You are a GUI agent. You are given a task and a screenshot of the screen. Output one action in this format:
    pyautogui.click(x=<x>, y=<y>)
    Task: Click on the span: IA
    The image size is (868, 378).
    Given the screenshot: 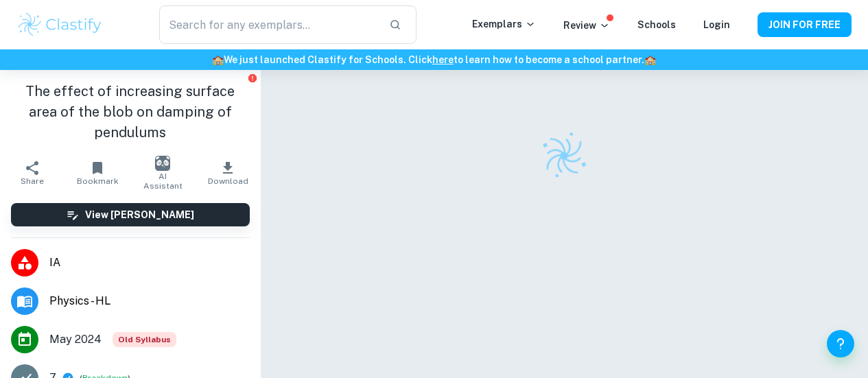 What is the action you would take?
    pyautogui.click(x=149, y=263)
    